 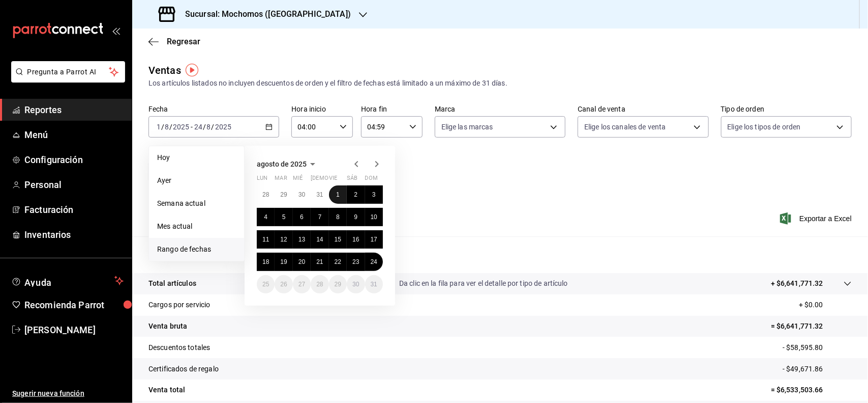 I want to click on span: Exportar a Excel, so click(x=817, y=219).